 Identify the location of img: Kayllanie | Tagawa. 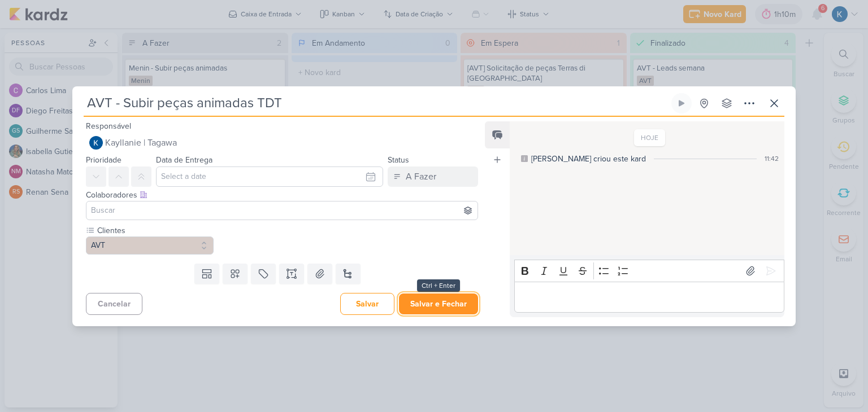
(96, 143).